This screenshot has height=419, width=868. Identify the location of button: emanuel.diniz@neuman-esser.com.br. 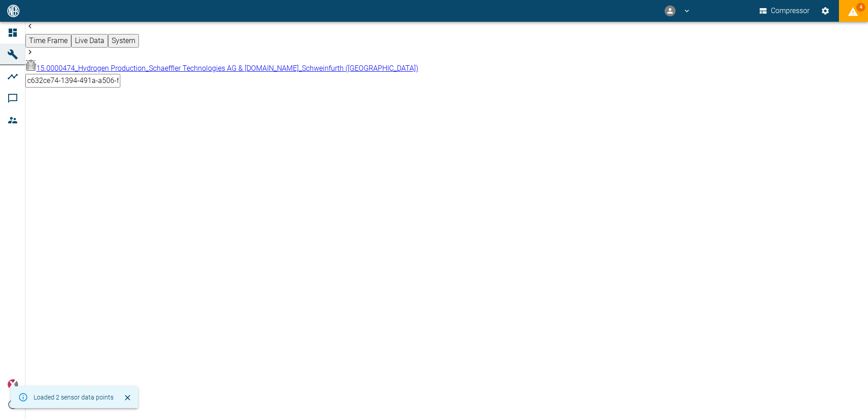
(677, 11).